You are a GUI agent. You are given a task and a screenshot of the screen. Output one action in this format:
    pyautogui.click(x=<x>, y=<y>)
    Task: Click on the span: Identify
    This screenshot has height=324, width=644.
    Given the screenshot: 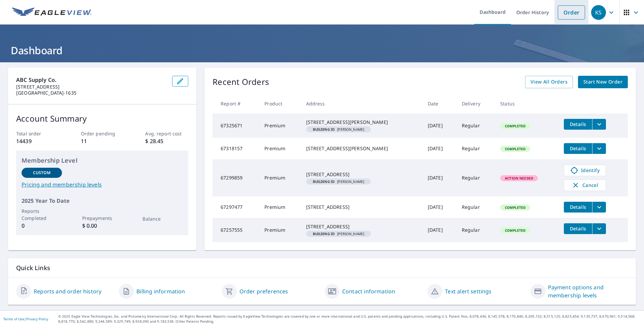 What is the action you would take?
    pyautogui.click(x=585, y=170)
    